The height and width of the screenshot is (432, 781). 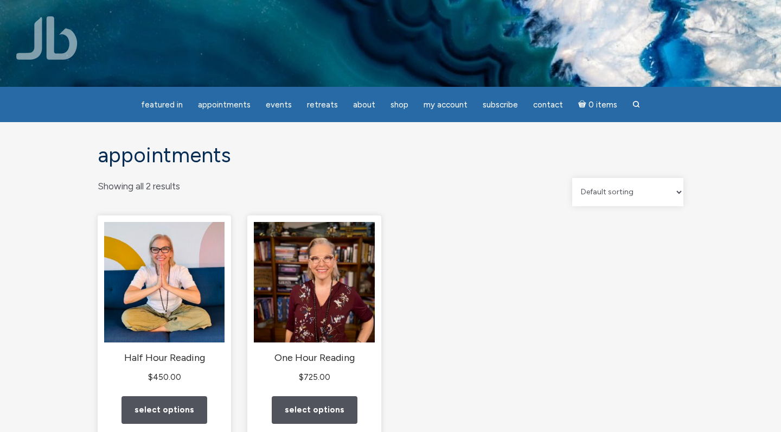 What do you see at coordinates (162, 105) in the screenshot?
I see `span: featured in` at bounding box center [162, 105].